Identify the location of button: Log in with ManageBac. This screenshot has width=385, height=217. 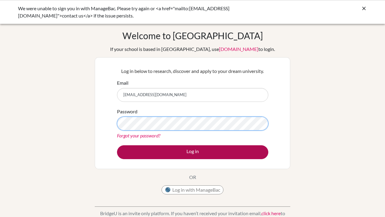
(193, 190).